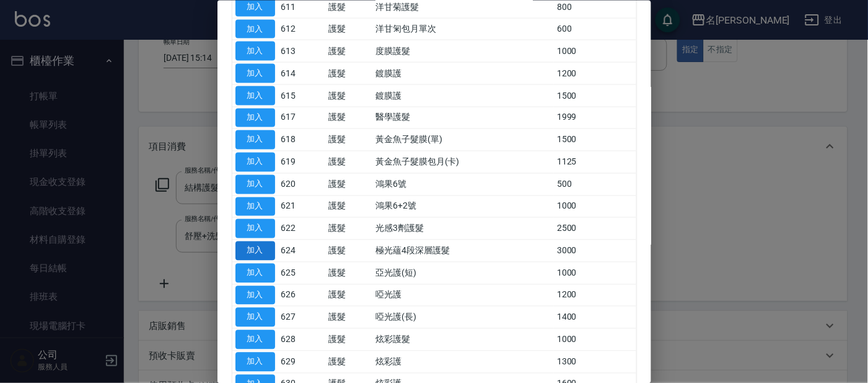 This screenshot has height=383, width=868. What do you see at coordinates (463, 139) in the screenshot?
I see `td: 黃金魚子髮膜(單)` at bounding box center [463, 139].